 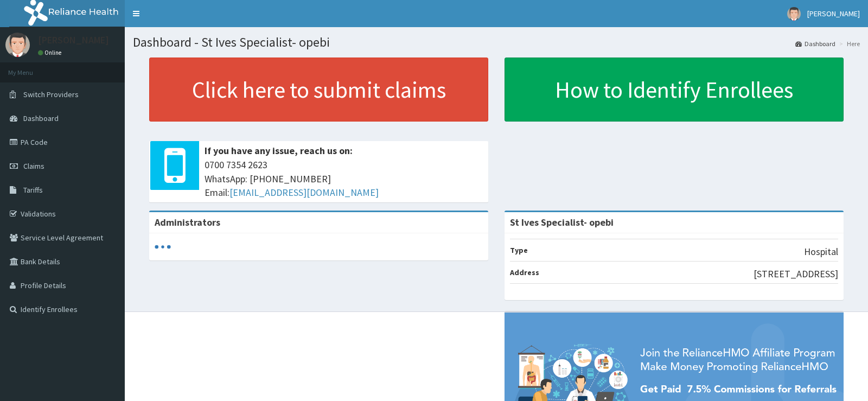 I want to click on b: Administrators, so click(x=187, y=222).